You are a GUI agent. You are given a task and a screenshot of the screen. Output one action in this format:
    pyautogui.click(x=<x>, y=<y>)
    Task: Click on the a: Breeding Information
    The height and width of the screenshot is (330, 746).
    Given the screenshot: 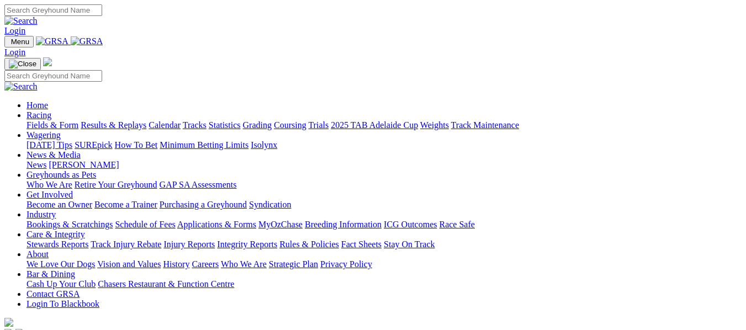 What is the action you would take?
    pyautogui.click(x=343, y=224)
    